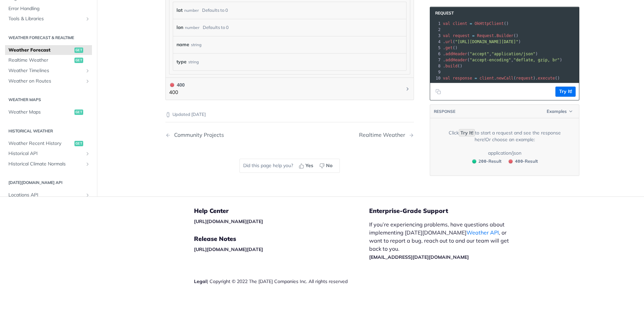 The width and height of the screenshot is (644, 310). Describe the element at coordinates (557, 111) in the screenshot. I see `span: Examples` at that location.